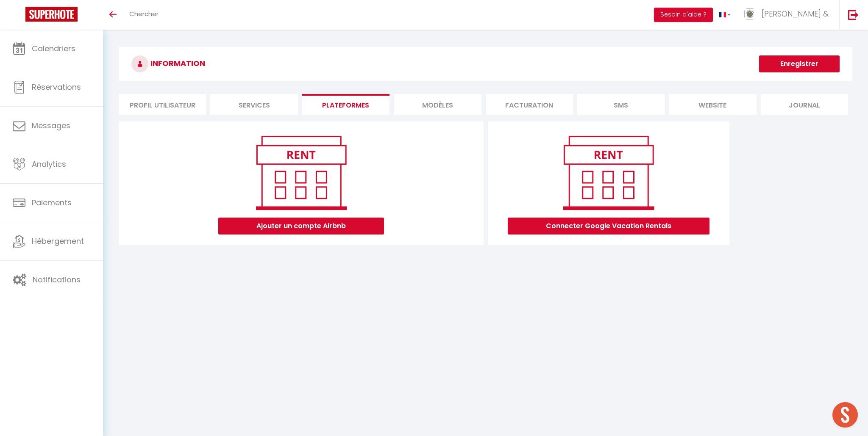  I want to click on span: Messages, so click(51, 126).